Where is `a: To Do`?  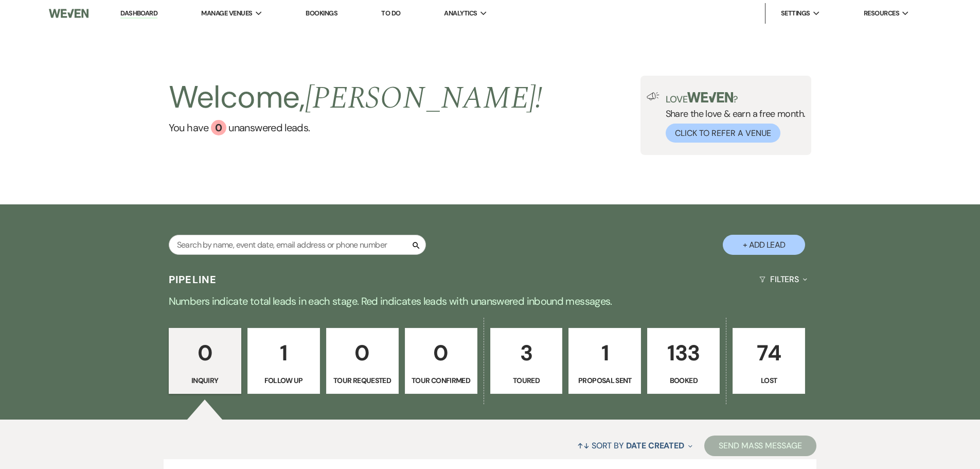
a: To Do is located at coordinates (390, 13).